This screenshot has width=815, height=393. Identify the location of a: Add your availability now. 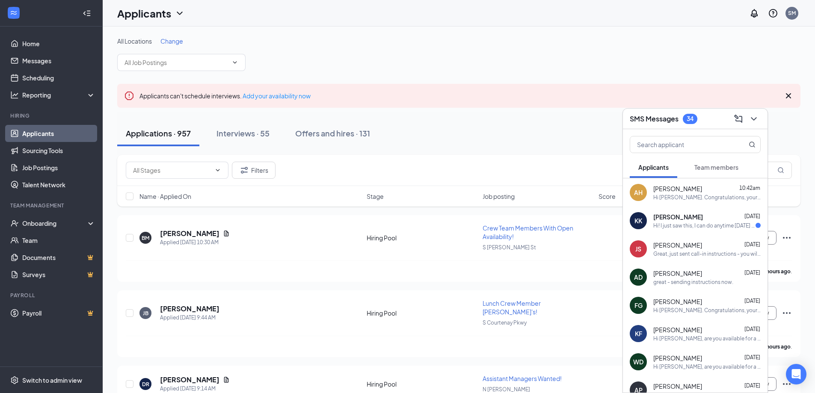
(276, 96).